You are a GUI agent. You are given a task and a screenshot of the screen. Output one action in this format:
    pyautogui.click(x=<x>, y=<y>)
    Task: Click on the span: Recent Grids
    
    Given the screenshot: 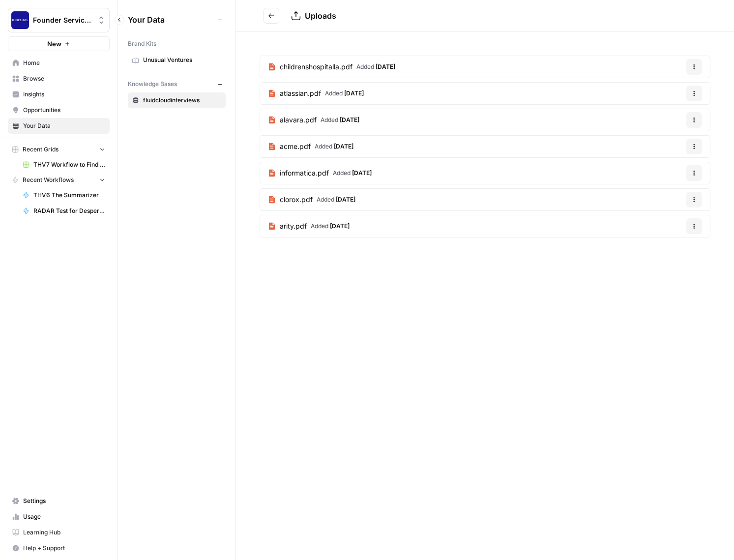 What is the action you would take?
    pyautogui.click(x=41, y=149)
    